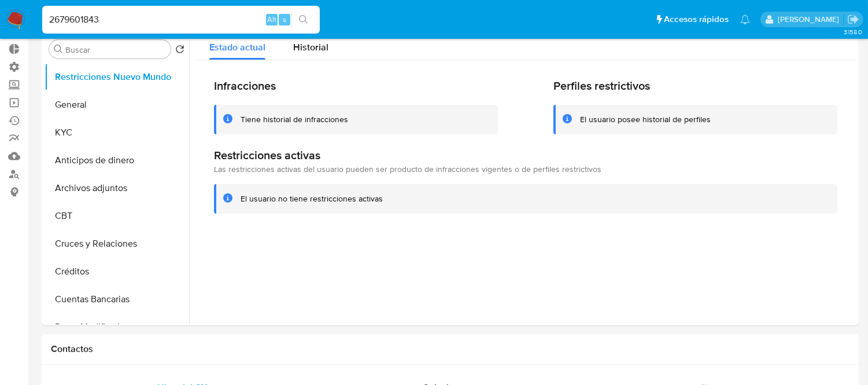 This screenshot has width=868, height=385. What do you see at coordinates (117, 272) in the screenshot?
I see `button: Créditos` at bounding box center [117, 272].